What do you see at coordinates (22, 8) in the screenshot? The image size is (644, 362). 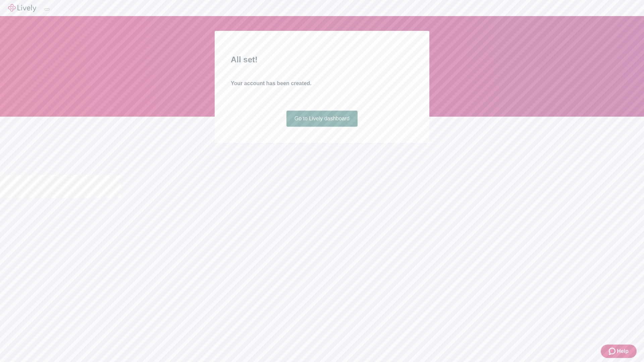 I see `img: Lively` at bounding box center [22, 8].